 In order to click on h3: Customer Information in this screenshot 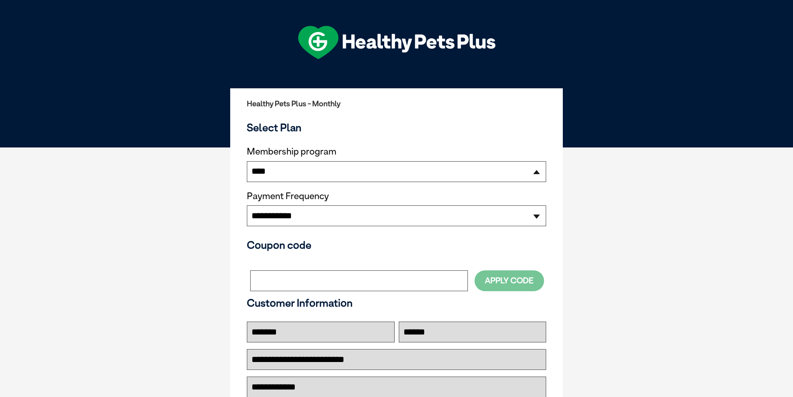, I will do `click(396, 303)`.